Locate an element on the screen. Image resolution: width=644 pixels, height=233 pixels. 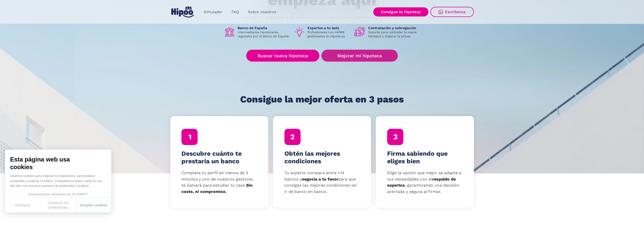
strong: Sin coste, ni compromiso. is located at coordinates (217, 188).